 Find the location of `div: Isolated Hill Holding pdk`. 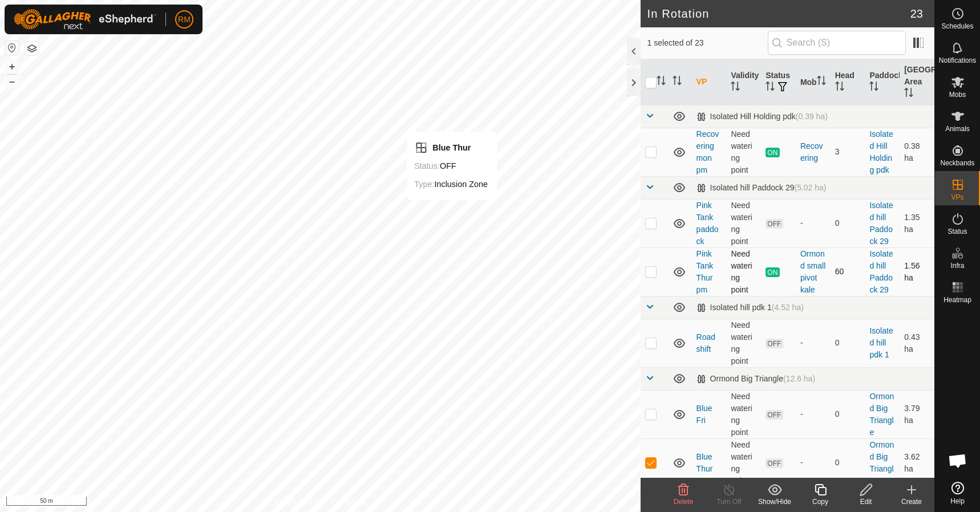

div: Isolated Hill Holding pdk is located at coordinates (762, 116).